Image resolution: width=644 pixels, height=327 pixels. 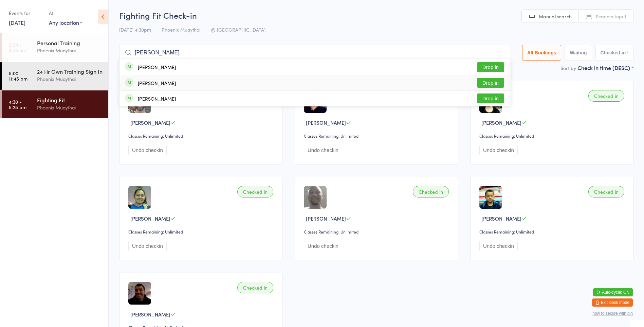 I want to click on div: Check in time (DESC), so click(x=605, y=68).